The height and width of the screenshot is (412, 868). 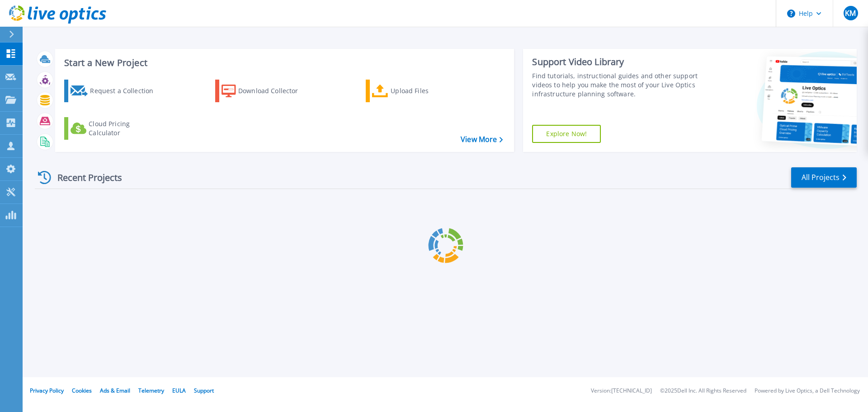 I want to click on div: Find tutorials, instructional guides and other support videos to help you make the most of your L..., so click(x=617, y=85).